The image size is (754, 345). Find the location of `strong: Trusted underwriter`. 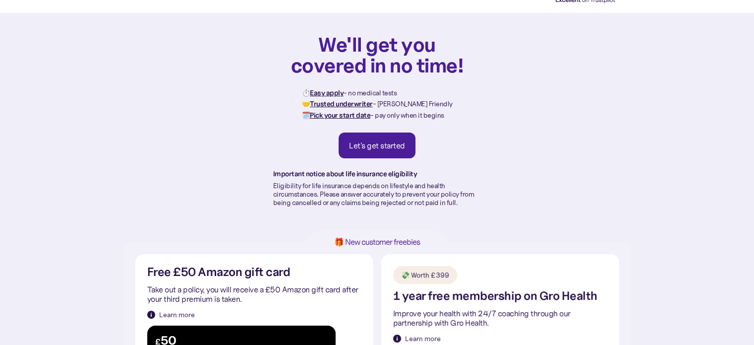

strong: Trusted underwriter is located at coordinates (341, 104).